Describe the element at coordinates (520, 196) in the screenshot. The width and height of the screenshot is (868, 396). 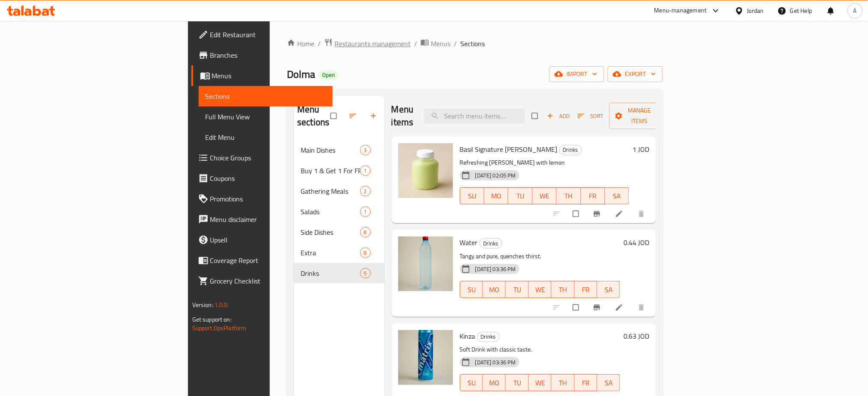
I see `span: TU` at that location.